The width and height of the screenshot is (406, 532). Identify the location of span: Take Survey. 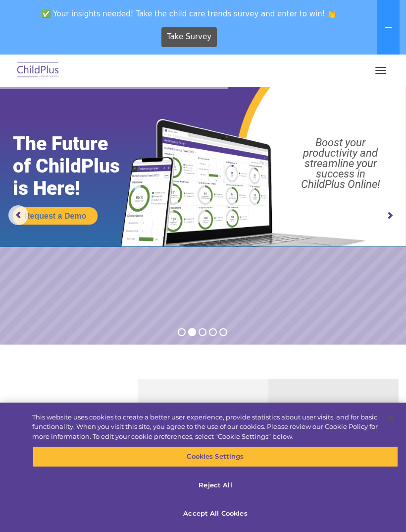
(189, 36).